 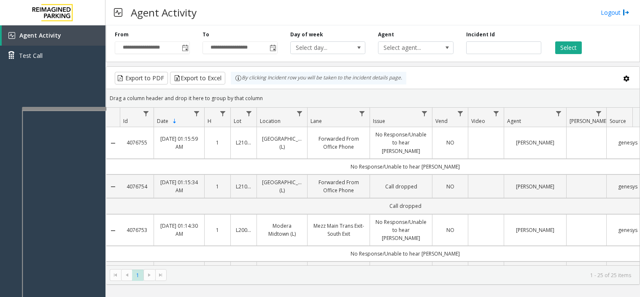 I want to click on span: Date, so click(x=163, y=121).